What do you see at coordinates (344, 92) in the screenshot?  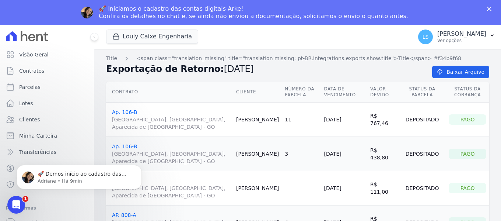 I see `th: Data de Vencimento` at bounding box center [344, 92].